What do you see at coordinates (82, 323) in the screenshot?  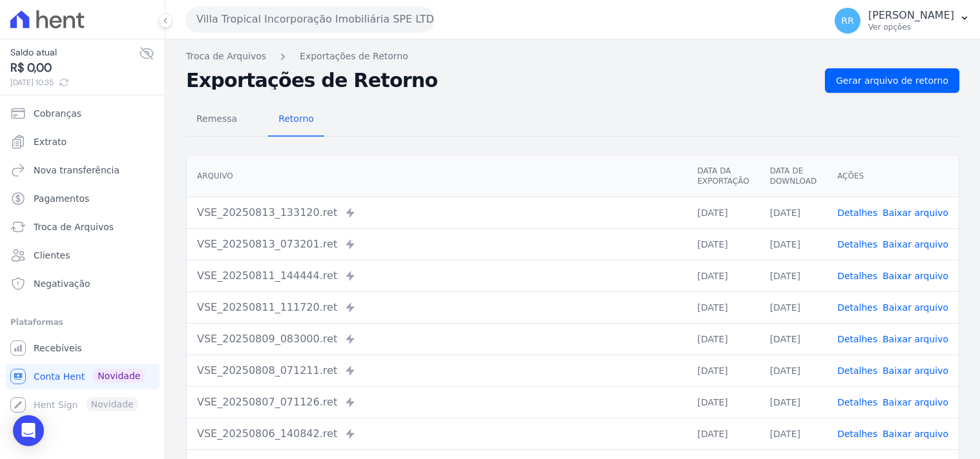 I see `div: Plataformas` at bounding box center [82, 323].